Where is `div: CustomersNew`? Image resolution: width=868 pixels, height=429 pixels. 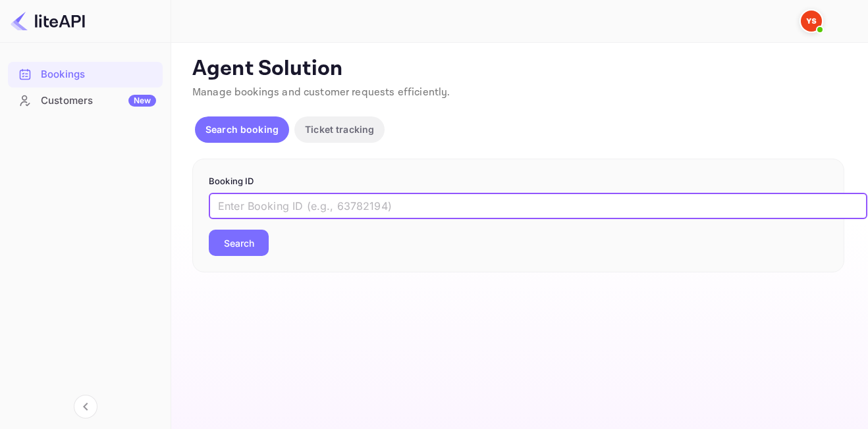
div: CustomersNew is located at coordinates (85, 101).